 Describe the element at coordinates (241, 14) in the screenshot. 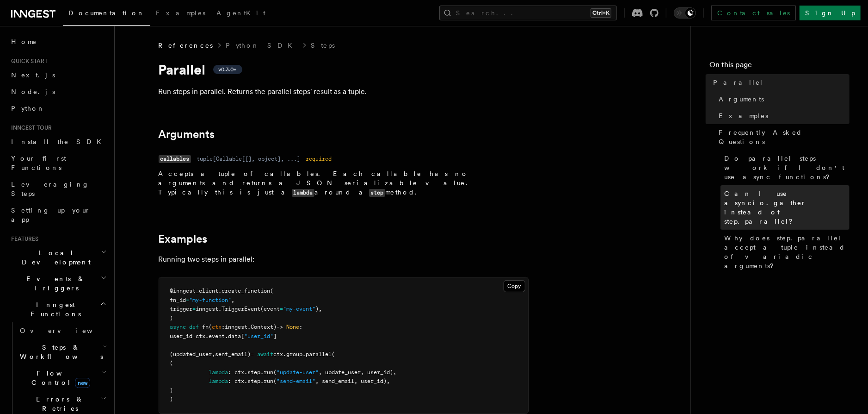

I see `a: AgentKit` at that location.